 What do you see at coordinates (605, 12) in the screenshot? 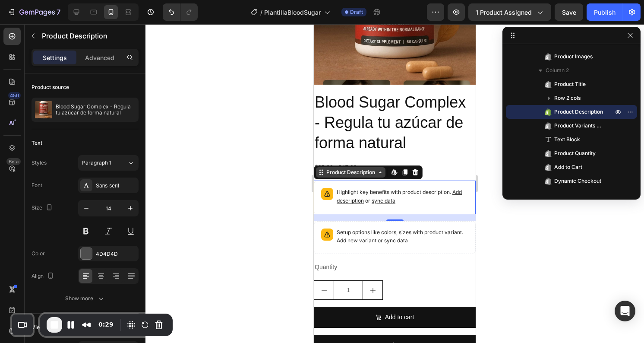
I see `button: Publish` at bounding box center [605, 12].